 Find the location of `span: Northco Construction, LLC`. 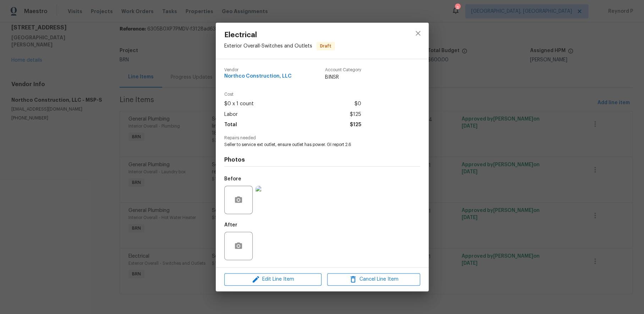

span: Northco Construction, LLC is located at coordinates (258, 77).